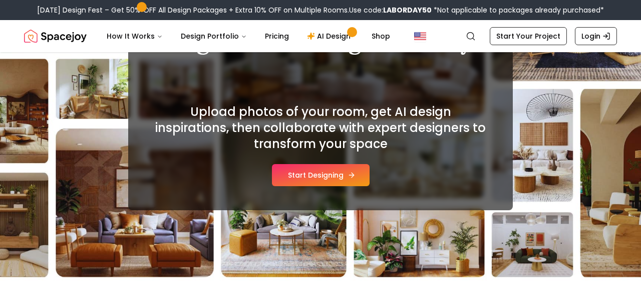 The image size is (641, 281). Describe the element at coordinates (135, 36) in the screenshot. I see `button: How It Works` at that location.